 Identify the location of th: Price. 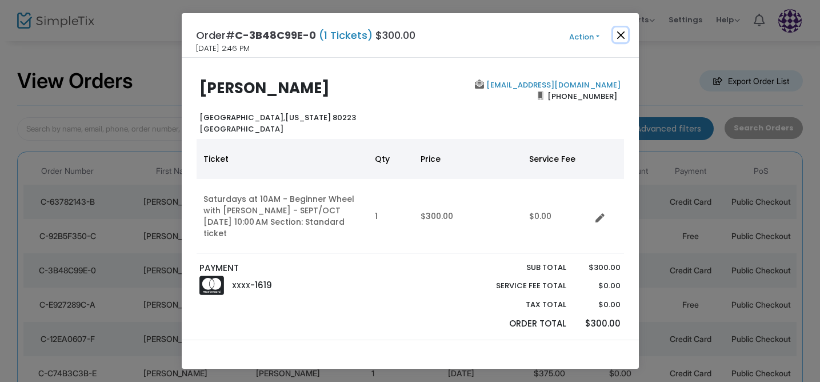
(468, 159).